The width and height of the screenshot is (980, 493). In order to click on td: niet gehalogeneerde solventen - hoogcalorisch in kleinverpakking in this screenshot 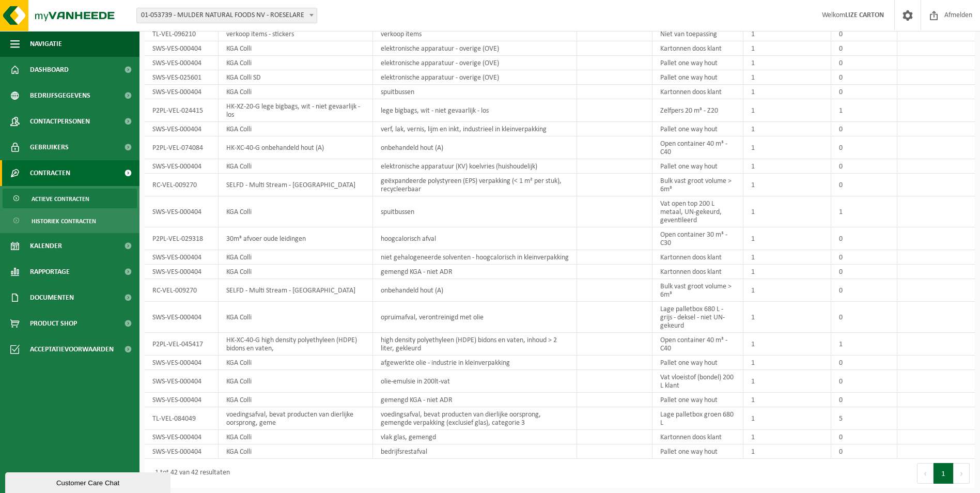, I will do `click(475, 257)`.